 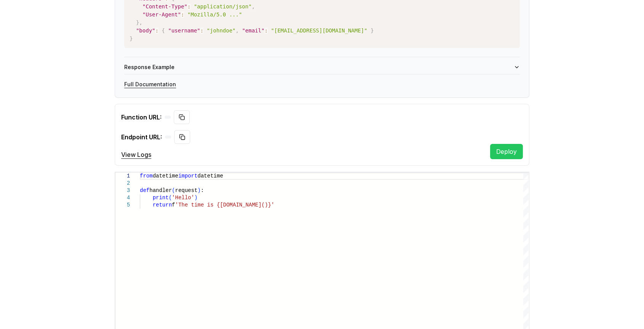 I want to click on span: f, so click(x=173, y=205).